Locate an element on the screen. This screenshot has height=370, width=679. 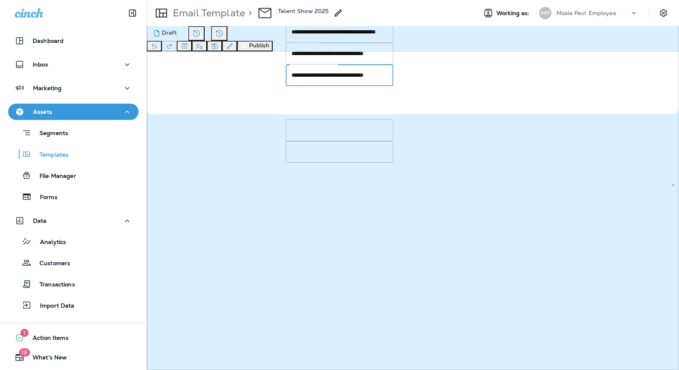
div: MP is located at coordinates (546, 13).